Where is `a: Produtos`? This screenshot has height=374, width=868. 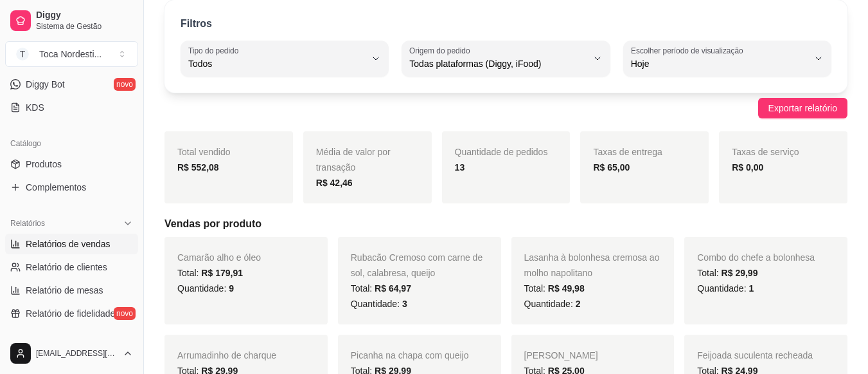 a: Produtos is located at coordinates (72, 164).